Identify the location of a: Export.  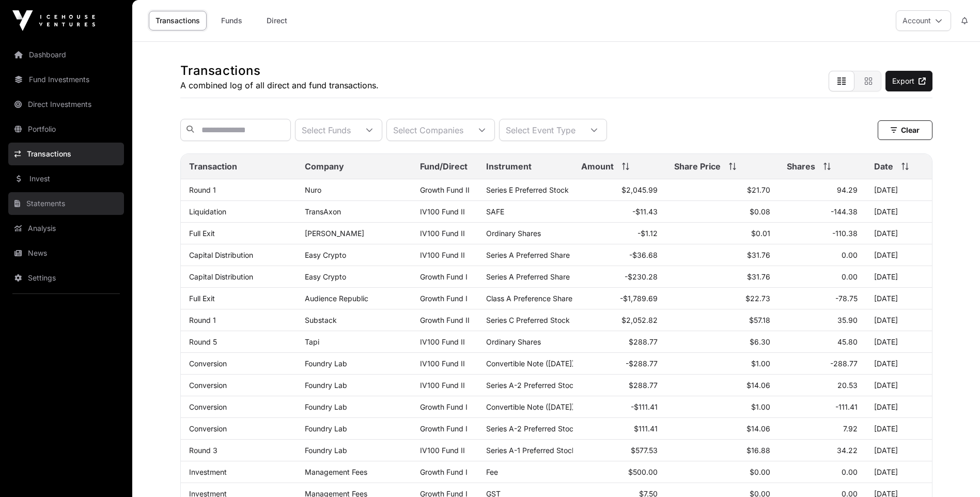
(909, 81).